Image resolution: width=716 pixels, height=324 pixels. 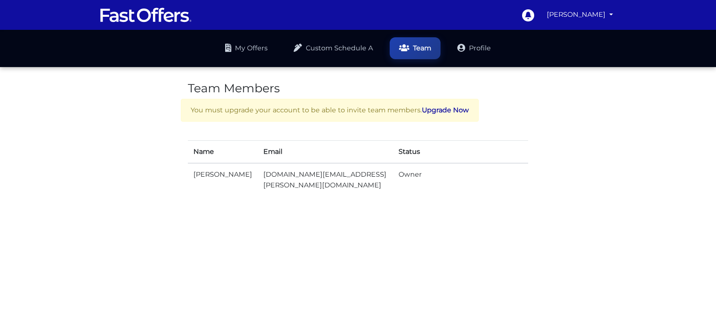 What do you see at coordinates (474, 48) in the screenshot?
I see `a: Profile` at bounding box center [474, 48].